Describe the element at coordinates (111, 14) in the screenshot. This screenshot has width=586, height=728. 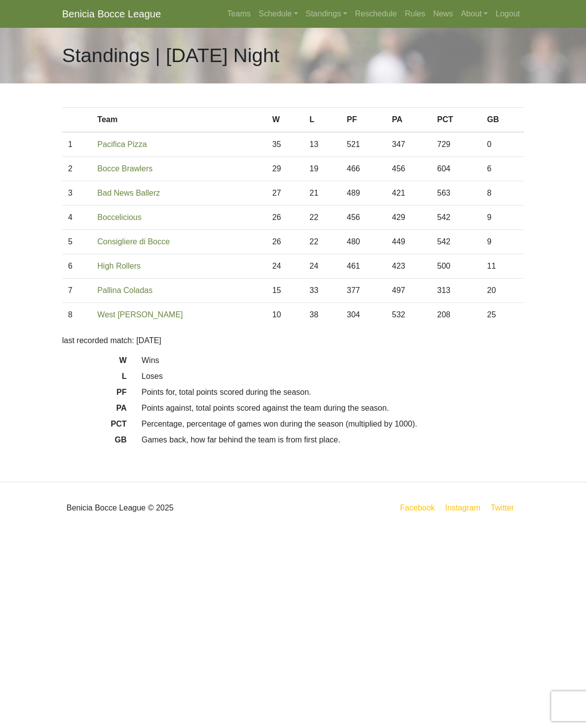
I see `a: Benicia Bocce League` at that location.